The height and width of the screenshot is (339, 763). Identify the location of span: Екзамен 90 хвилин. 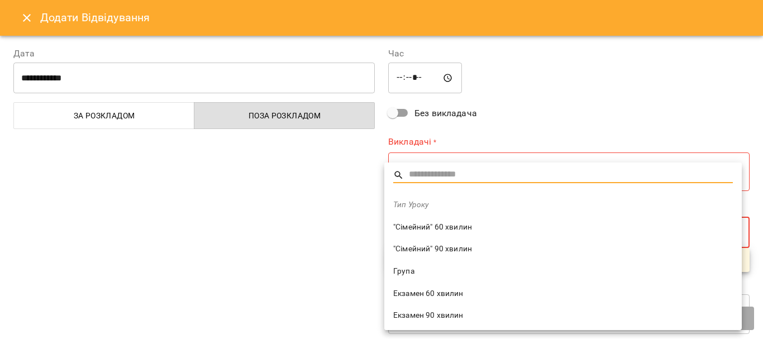
(563, 315).